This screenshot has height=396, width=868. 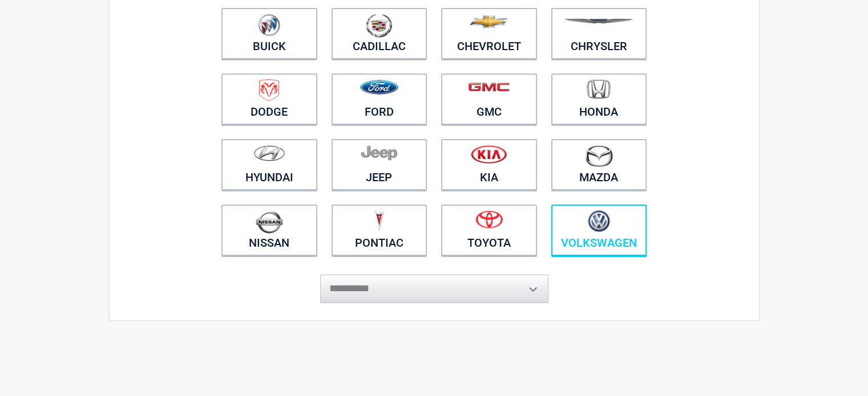 I want to click on a: Volkswagen, so click(x=599, y=230).